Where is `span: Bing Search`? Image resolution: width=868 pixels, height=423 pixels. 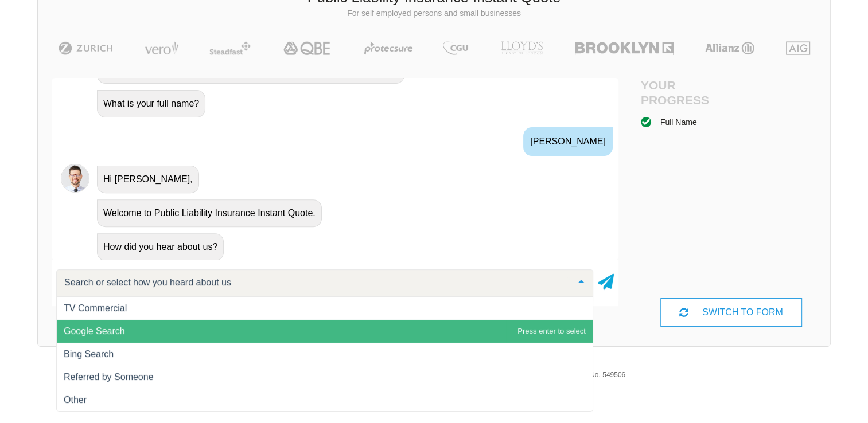
span: Bing Search is located at coordinates (89, 354).